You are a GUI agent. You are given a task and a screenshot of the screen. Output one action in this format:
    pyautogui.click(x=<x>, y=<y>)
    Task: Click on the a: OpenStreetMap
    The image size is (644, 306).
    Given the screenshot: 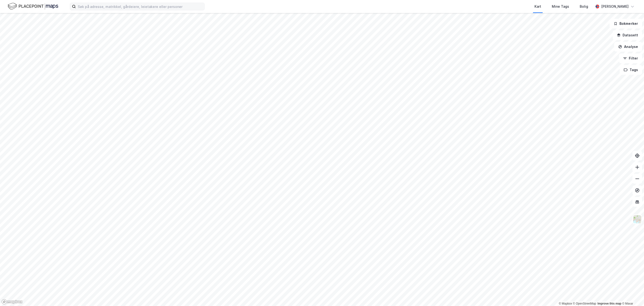 What is the action you would take?
    pyautogui.click(x=585, y=304)
    